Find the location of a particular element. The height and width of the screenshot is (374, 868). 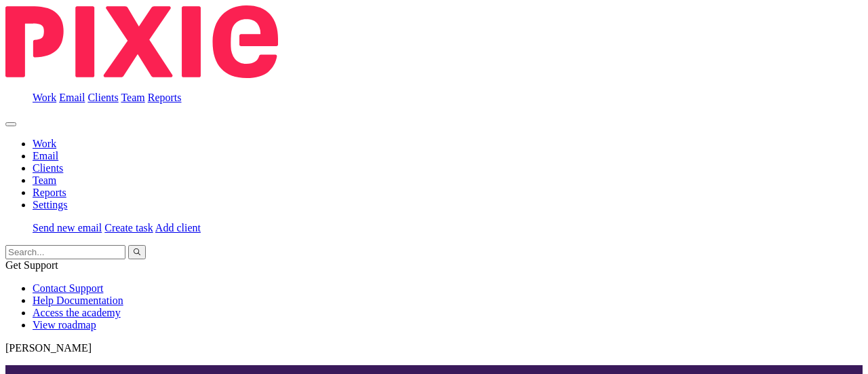

a: Contact Support is located at coordinates (68, 288).